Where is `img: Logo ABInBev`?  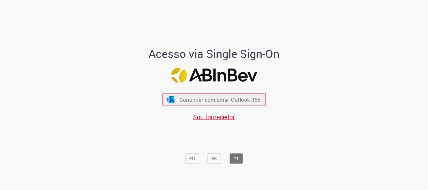
img: Logo ABInBev is located at coordinates (214, 75).